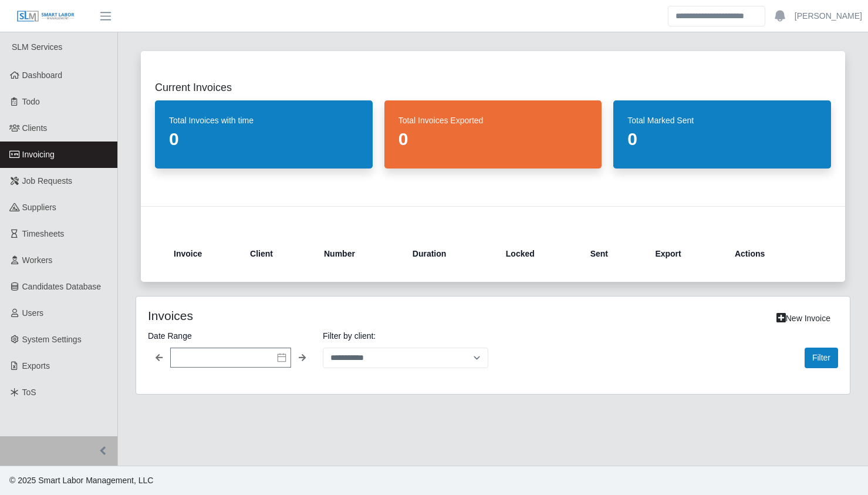  Describe the element at coordinates (686, 253) in the screenshot. I see `th: Export` at that location.